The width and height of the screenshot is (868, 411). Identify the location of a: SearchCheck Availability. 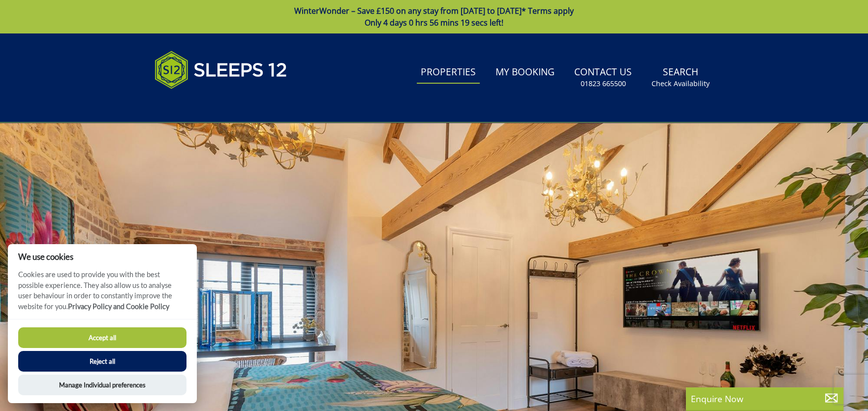
(680, 77).